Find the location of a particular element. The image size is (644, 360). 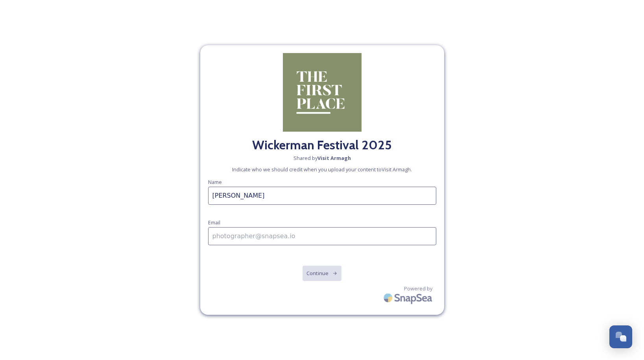

span: Powered by is located at coordinates (418, 288).